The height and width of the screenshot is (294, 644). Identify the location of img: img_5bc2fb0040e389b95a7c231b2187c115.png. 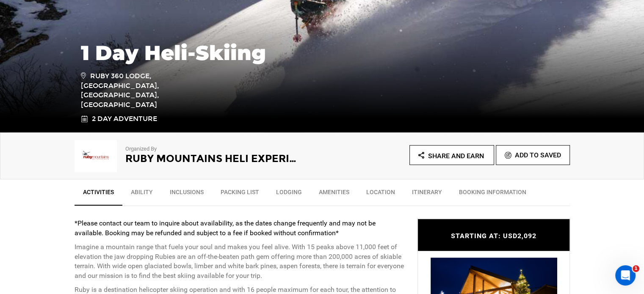
(96, 156).